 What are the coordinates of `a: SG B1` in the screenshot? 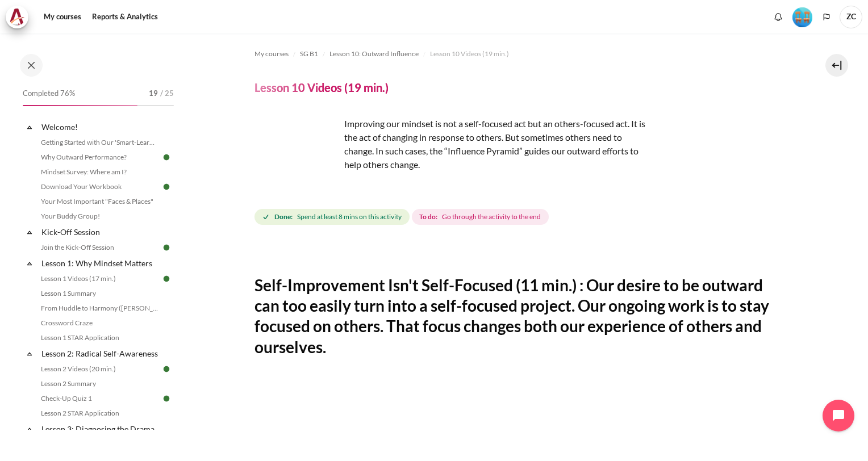 It's located at (309, 54).